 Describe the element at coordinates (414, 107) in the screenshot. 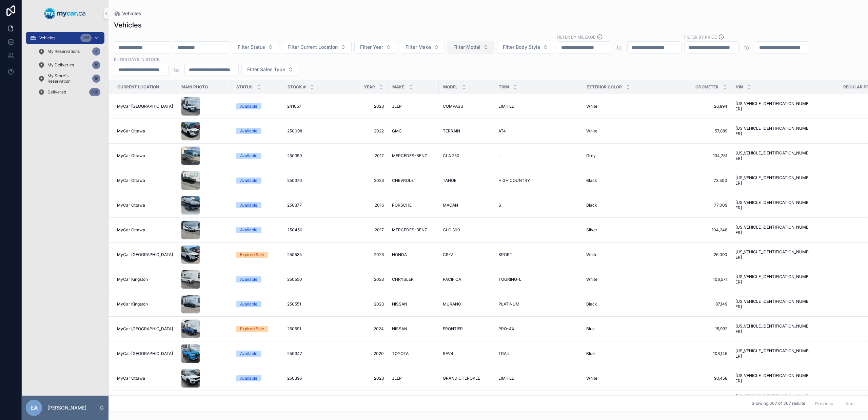

I see `a: JEEP` at that location.